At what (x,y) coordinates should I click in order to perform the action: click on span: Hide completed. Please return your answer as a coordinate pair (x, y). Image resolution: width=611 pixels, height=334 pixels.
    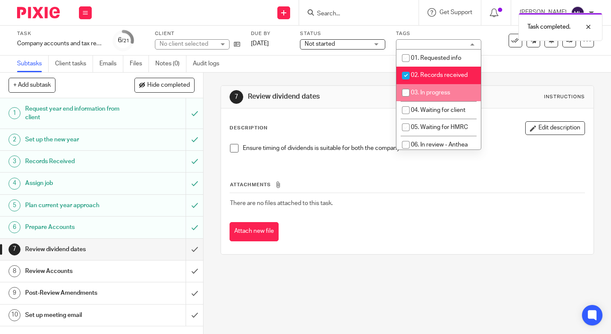
    Looking at the image, I should click on (169, 85).